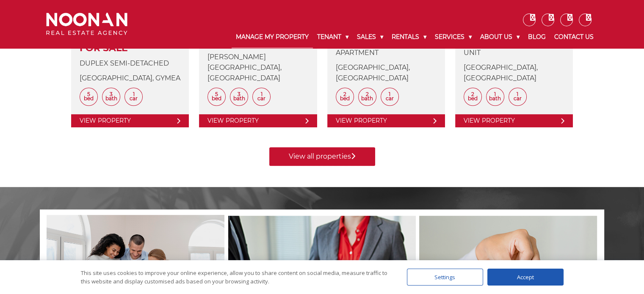 Image resolution: width=644 pixels, height=294 pixels. What do you see at coordinates (574, 37) in the screenshot?
I see `a: Contact Us` at bounding box center [574, 37].